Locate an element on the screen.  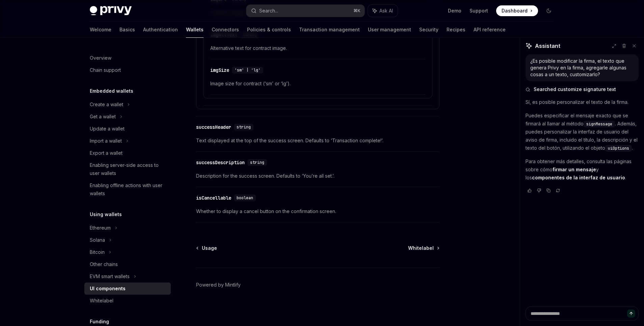
div: Bitcoin is located at coordinates (97, 252).